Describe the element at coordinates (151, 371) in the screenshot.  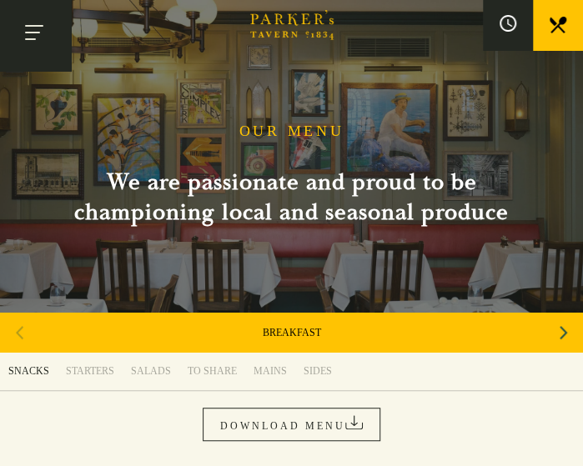
I see `a: SALADS` at that location.